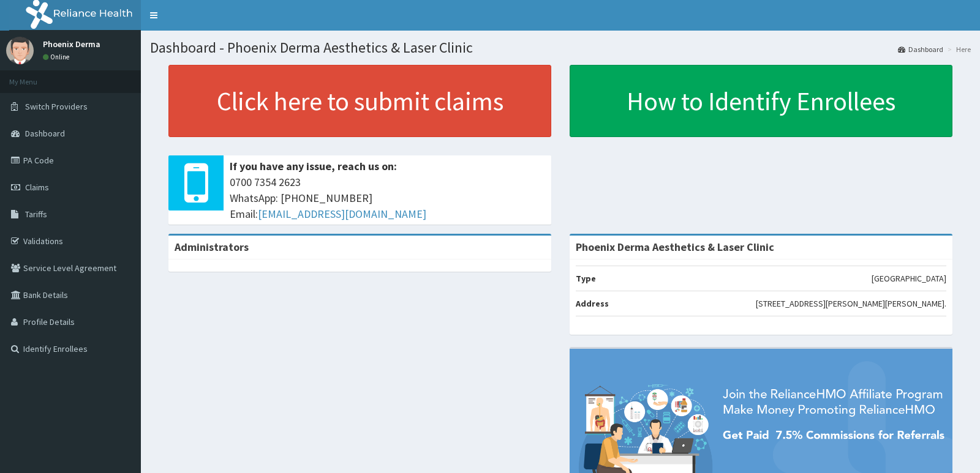  I want to click on strong: Phoenix Derma Aesthetics & Laser Clinic, so click(675, 247).